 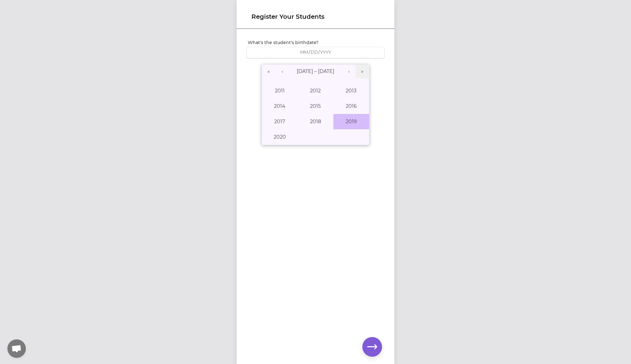 I want to click on button: 2014, so click(x=280, y=106).